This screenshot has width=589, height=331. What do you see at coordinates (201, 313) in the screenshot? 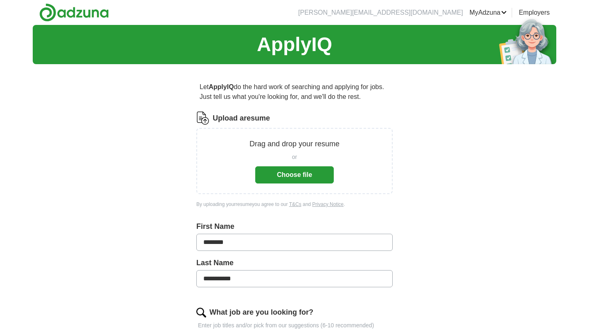
I see `img: search.png` at bounding box center [201, 313].